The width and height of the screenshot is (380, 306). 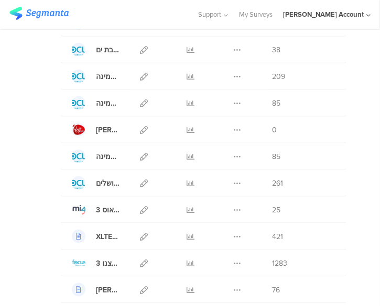 What do you see at coordinates (95, 237) in the screenshot?
I see `a: XLTEN 15-35 אפקטיביות ספטמבר 25` at bounding box center [95, 237].